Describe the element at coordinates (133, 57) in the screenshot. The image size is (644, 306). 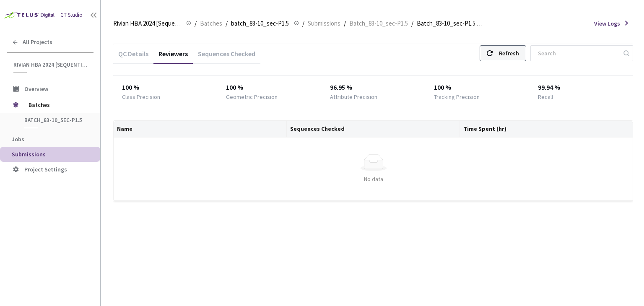
I see `div: QC Details` at that location.